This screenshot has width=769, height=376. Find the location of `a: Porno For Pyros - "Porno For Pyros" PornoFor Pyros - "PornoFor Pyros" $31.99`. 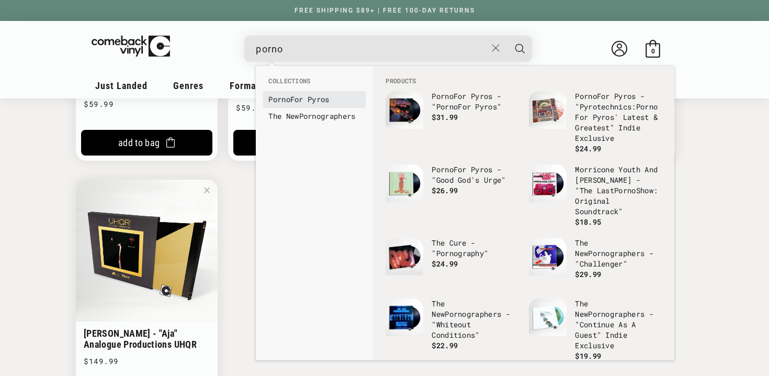

a: Porno For Pyros - "Porno For Pyros" PornoFor Pyros - "PornoFor Pyros" $31.99 is located at coordinates (452, 116).